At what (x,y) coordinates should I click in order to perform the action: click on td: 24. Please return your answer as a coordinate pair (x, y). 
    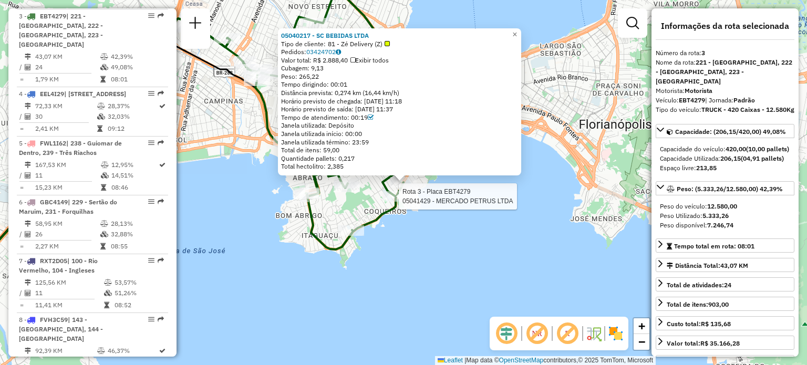
    Looking at the image, I should click on (67, 67).